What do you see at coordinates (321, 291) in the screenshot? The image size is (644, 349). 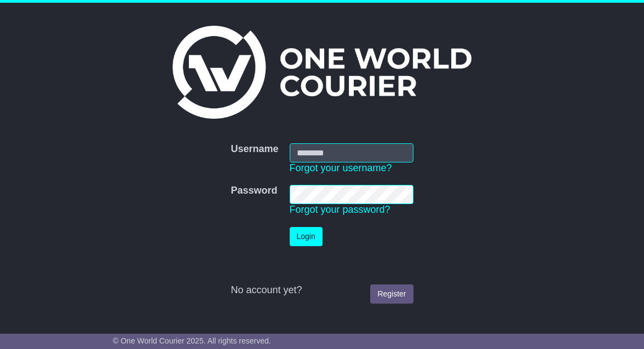 I see `div: No account yet?` at bounding box center [321, 291].